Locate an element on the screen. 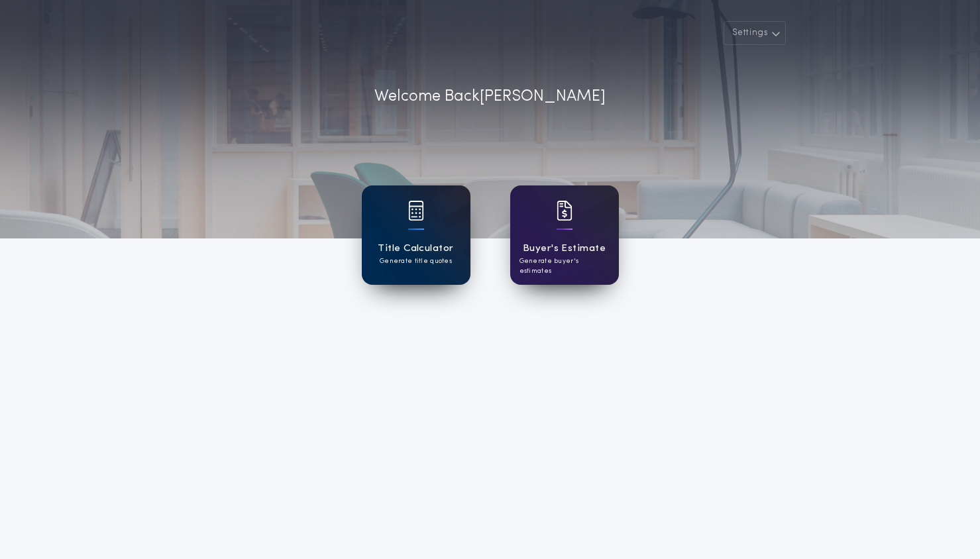 The image size is (980, 559). p: Generate buyer's estimates is located at coordinates (565, 266).